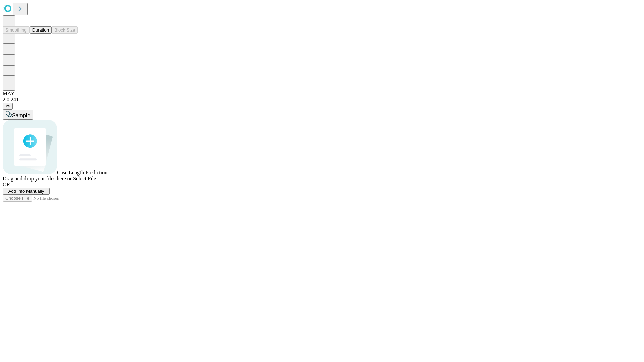  What do you see at coordinates (84, 178) in the screenshot?
I see `span: Select File` at bounding box center [84, 178].